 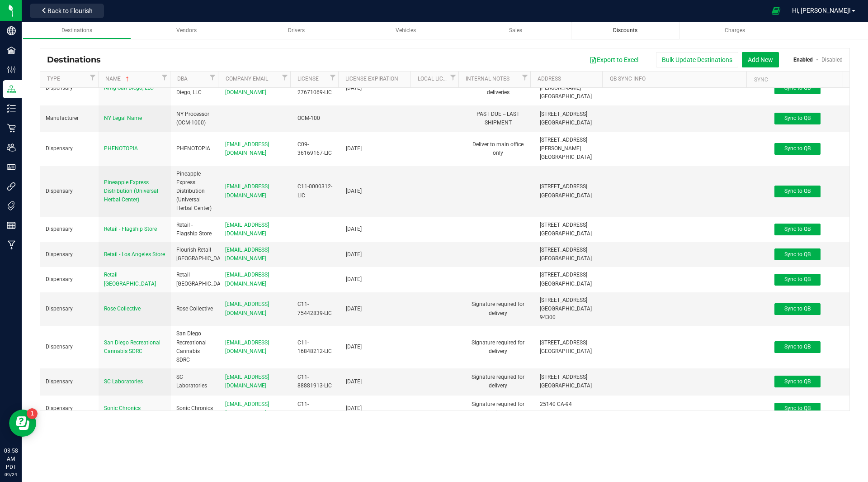 I want to click on inline-svg: User Roles, so click(x=11, y=167).